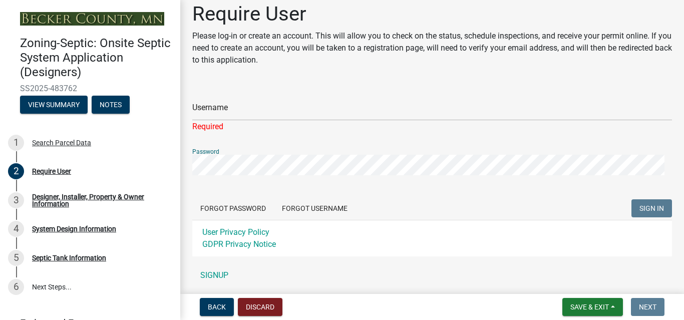  I want to click on div: 5, so click(16, 258).